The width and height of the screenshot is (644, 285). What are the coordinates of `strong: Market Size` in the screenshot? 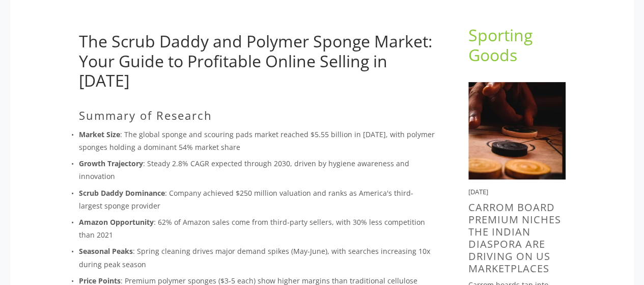 It's located at (99, 134).